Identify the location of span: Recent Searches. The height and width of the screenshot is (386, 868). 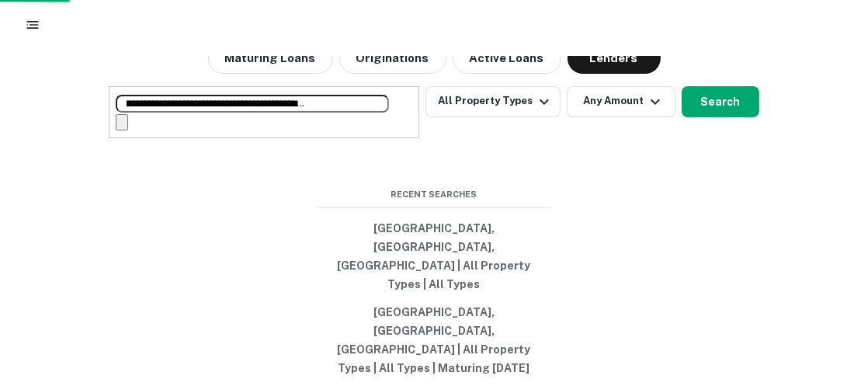
(434, 194).